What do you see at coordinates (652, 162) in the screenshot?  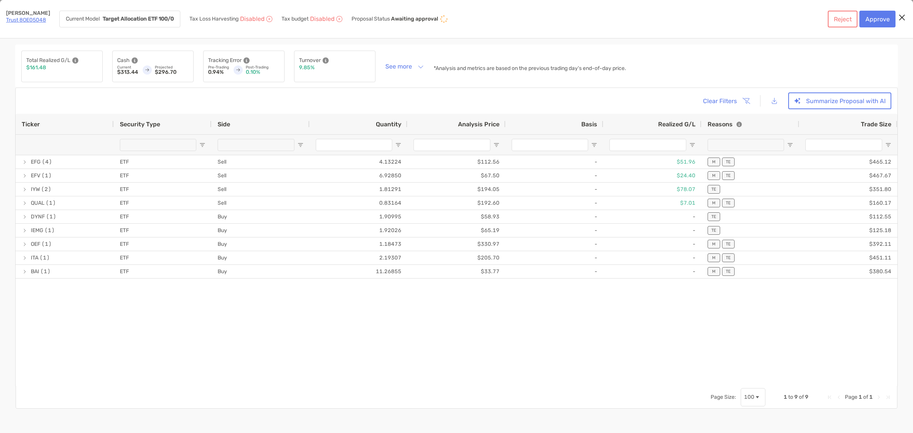 I see `div: $51.96` at bounding box center [652, 162].